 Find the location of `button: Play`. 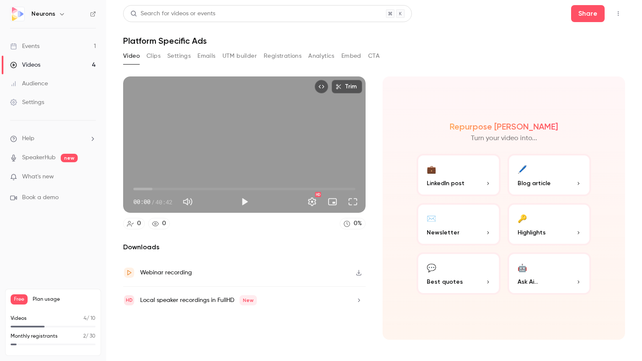

button: Play is located at coordinates (244, 202).